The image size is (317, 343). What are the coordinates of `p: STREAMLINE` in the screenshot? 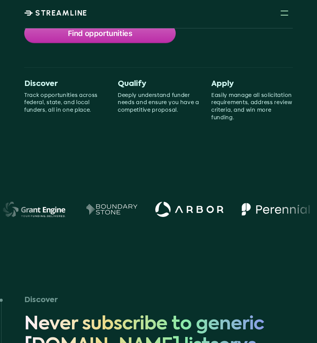 It's located at (61, 13).